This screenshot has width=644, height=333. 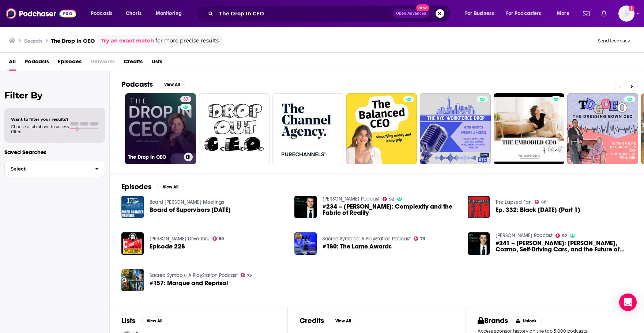 What do you see at coordinates (524, 14) in the screenshot?
I see `span: For Podcasters` at bounding box center [524, 14].